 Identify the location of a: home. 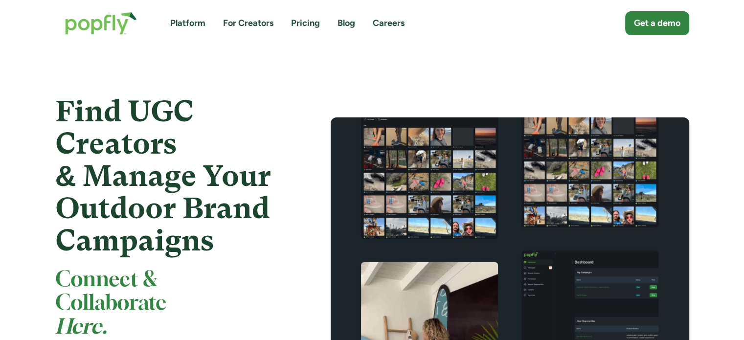
(101, 23).